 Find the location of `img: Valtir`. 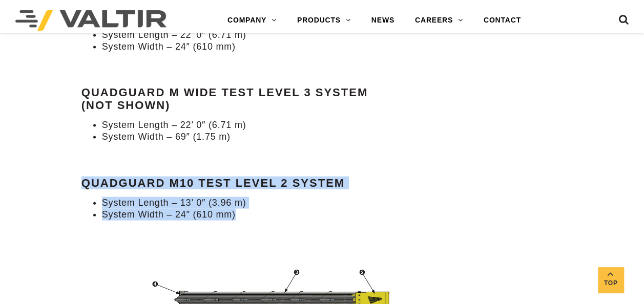

img: Valtir is located at coordinates (91, 21).